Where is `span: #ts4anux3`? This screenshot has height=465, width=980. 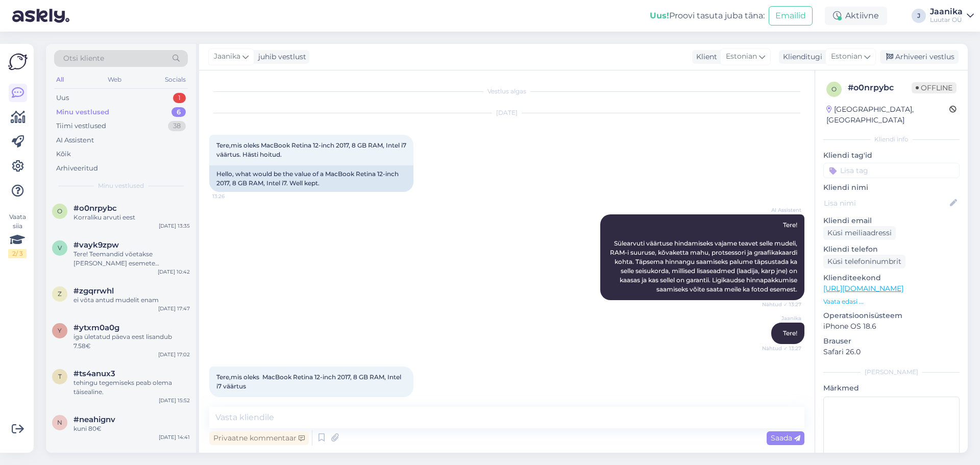
span: #ts4anux3 is located at coordinates (94, 374).